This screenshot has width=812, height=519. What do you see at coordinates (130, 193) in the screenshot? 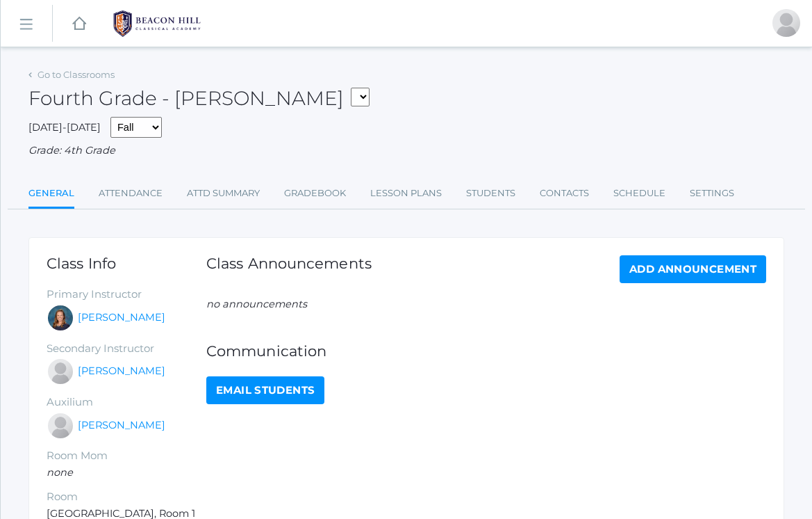
I see `a: Attendance` at bounding box center [130, 193].